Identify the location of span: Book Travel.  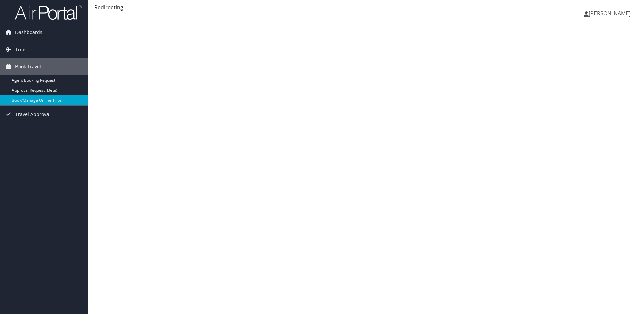
(28, 67).